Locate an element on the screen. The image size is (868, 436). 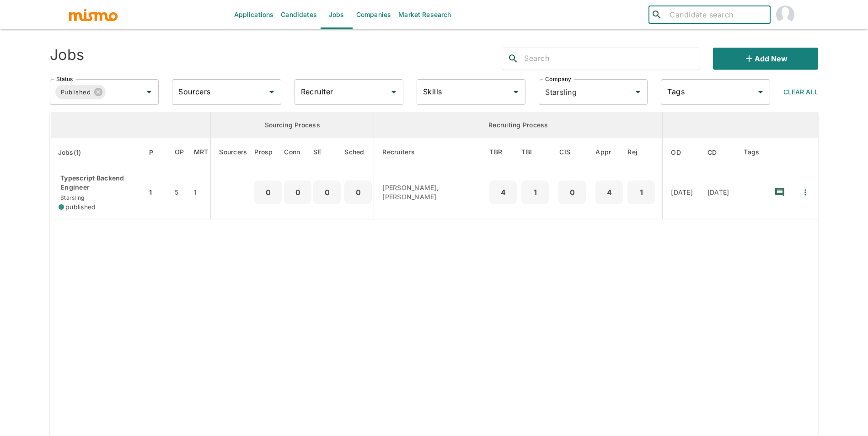
th: Sourcing Process is located at coordinates (292, 125).